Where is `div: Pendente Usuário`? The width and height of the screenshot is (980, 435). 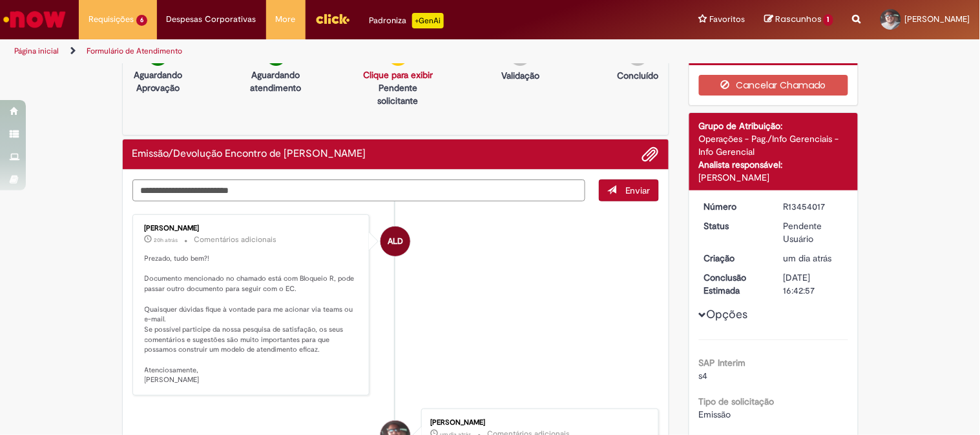
div: Pendente Usuário is located at coordinates (813, 232).